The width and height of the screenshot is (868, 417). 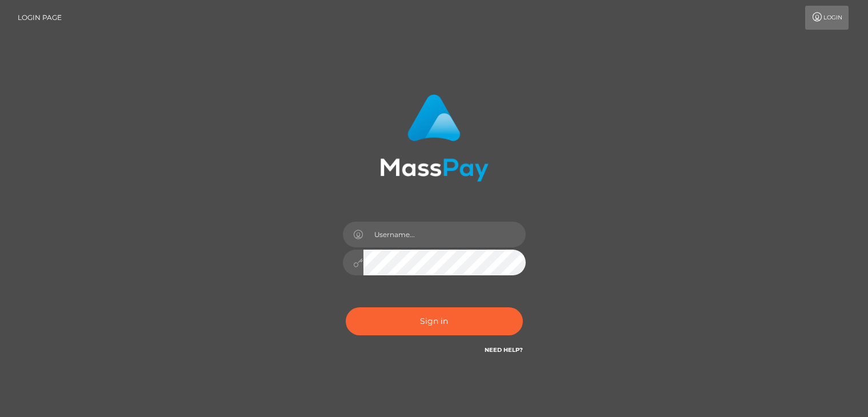 I want to click on a: Login Page, so click(x=40, y=18).